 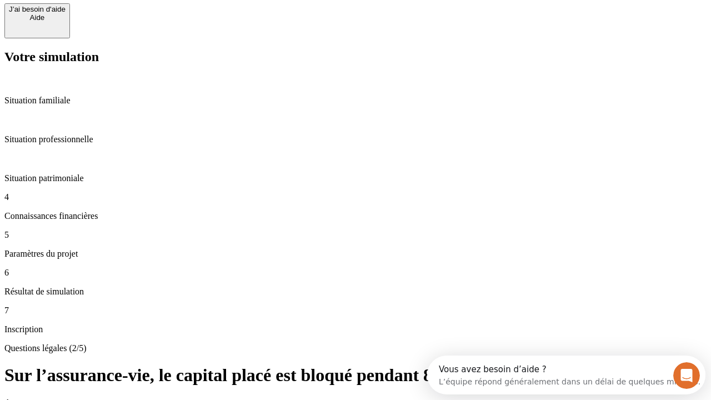 What do you see at coordinates (355, 292) in the screenshot?
I see `p: Résultat de simulation` at bounding box center [355, 292].